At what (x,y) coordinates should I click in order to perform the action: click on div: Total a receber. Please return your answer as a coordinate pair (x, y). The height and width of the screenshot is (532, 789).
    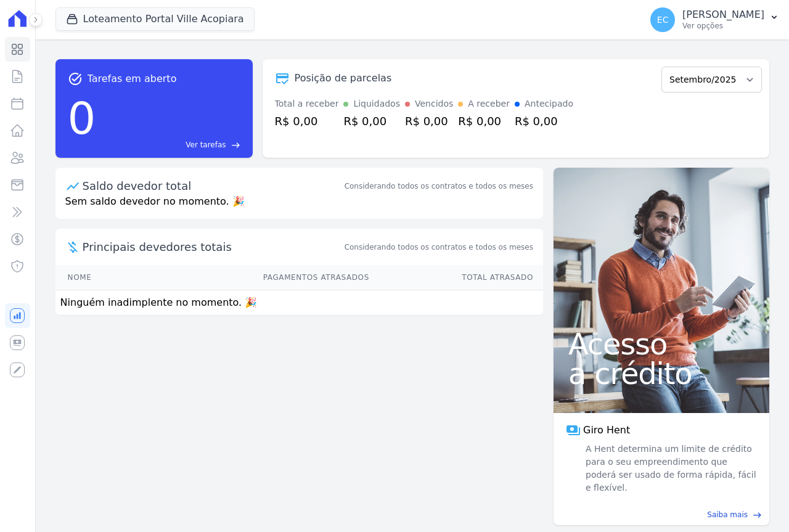
    Looking at the image, I should click on (307, 104).